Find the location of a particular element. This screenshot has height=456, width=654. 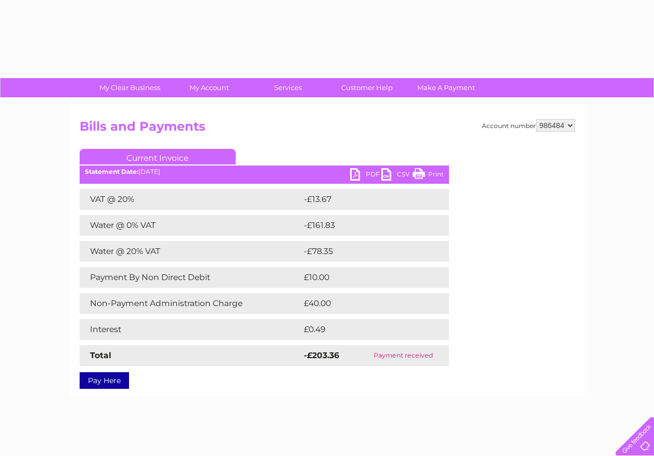

td: Water @ 20% VAT is located at coordinates (190, 251).